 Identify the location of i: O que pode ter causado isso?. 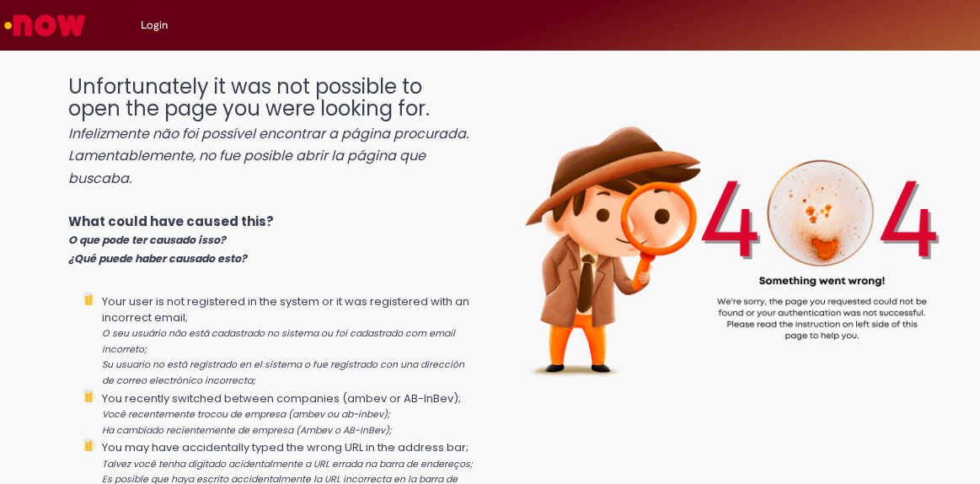
(146, 240).